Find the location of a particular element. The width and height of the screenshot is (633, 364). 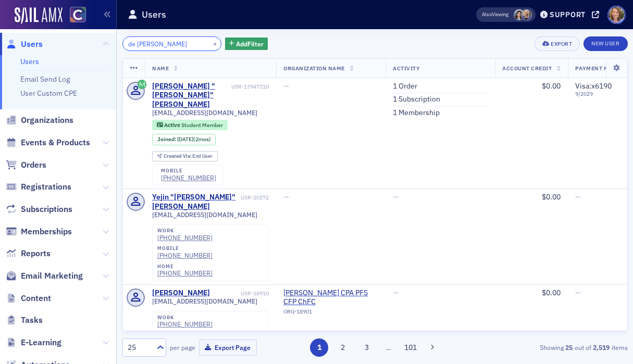

div: Showing out of items is located at coordinates (547, 347).